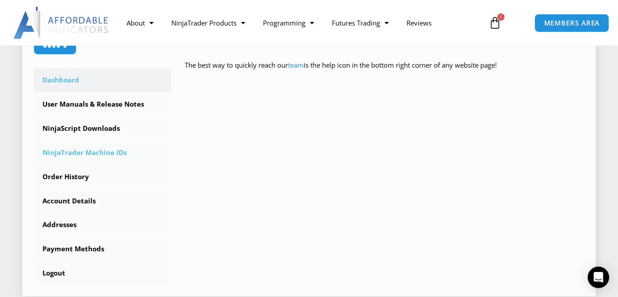 This screenshot has width=618, height=297. What do you see at coordinates (102, 201) in the screenshot?
I see `a: Account Details` at bounding box center [102, 201].